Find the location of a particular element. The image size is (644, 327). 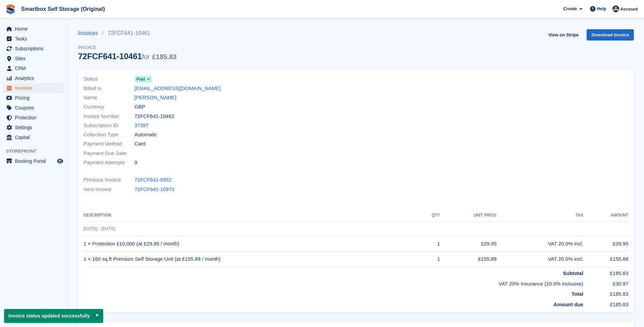

span: Previous Invoice is located at coordinates (109, 180).